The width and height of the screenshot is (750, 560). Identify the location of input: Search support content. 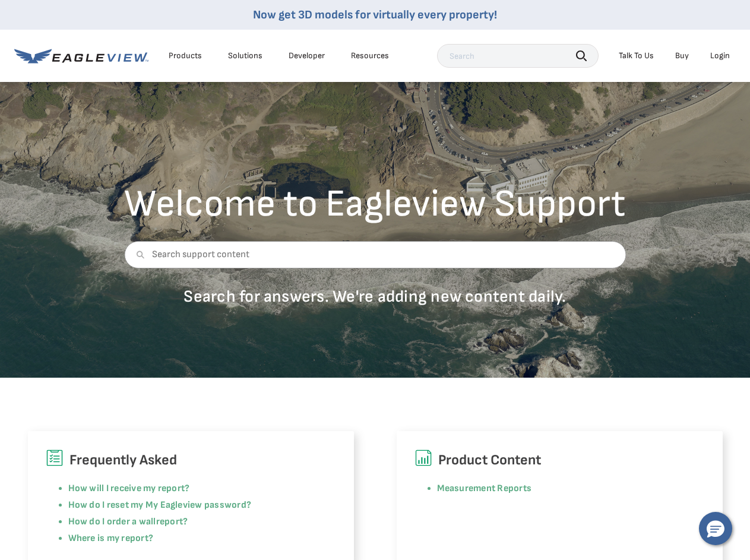
(375, 255).